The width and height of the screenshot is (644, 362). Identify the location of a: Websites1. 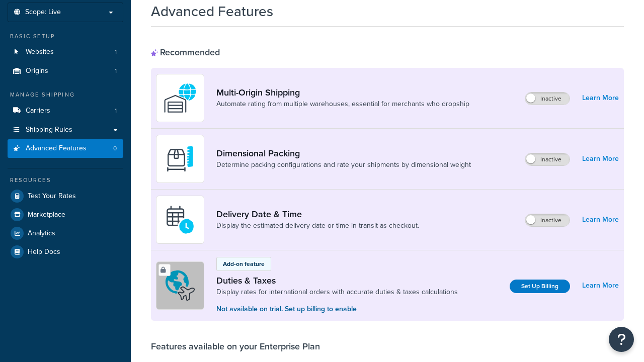
(65, 52).